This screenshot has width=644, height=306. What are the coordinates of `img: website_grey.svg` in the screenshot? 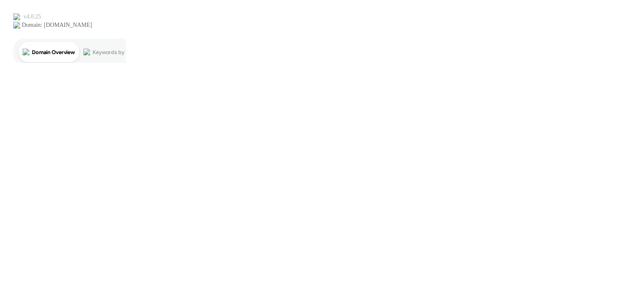 It's located at (17, 25).